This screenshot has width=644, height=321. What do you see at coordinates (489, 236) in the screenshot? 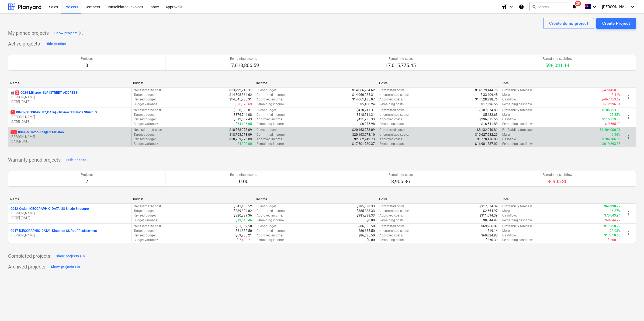
I see `p: $69,024.82` at bounding box center [489, 236].